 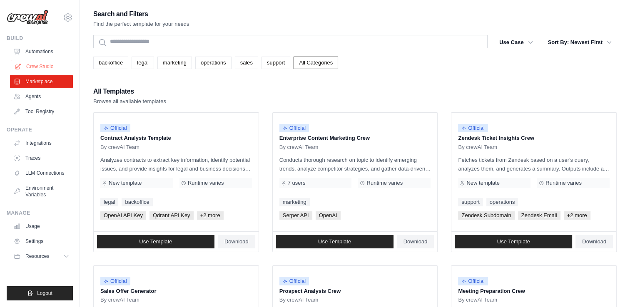 What do you see at coordinates (328, 216) in the screenshot?
I see `span: OpenAI` at bounding box center [328, 216].